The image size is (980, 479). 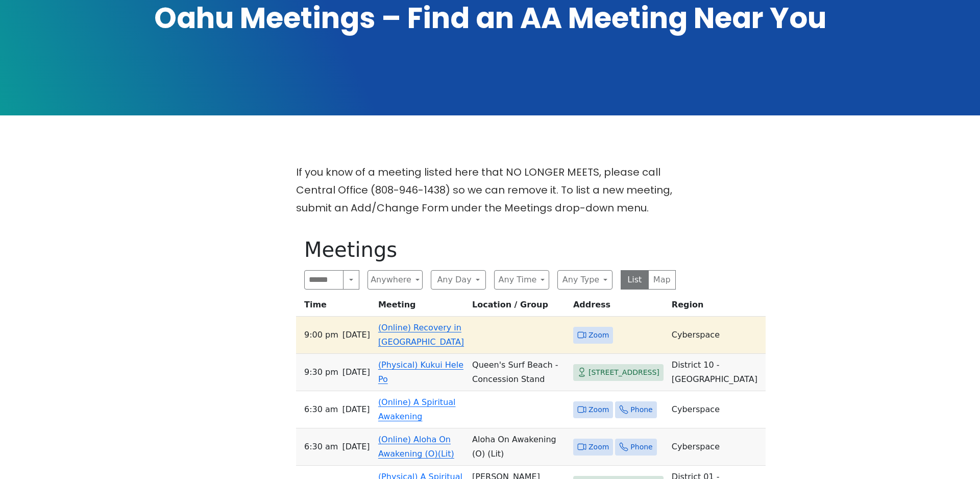 What do you see at coordinates (417, 409) in the screenshot?
I see `a: (Online) A Spiritual Awakening` at bounding box center [417, 409].